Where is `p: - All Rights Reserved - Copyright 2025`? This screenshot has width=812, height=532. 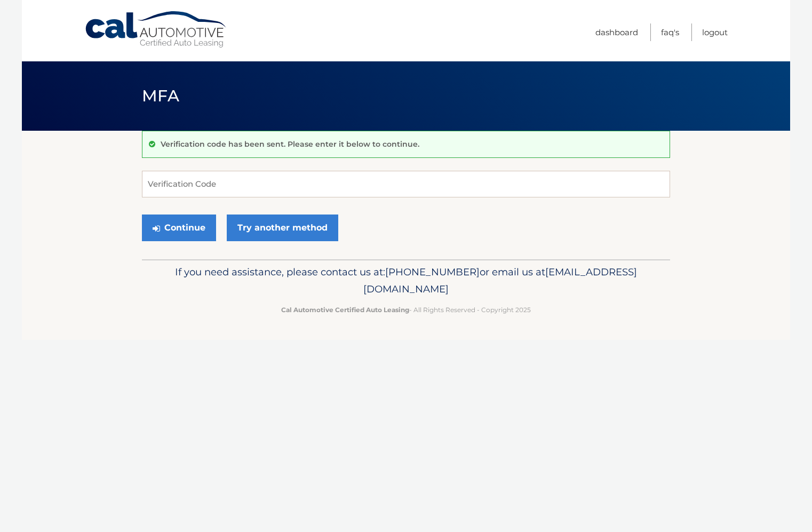
p: - All Rights Reserved - Copyright 2025 is located at coordinates (406, 310).